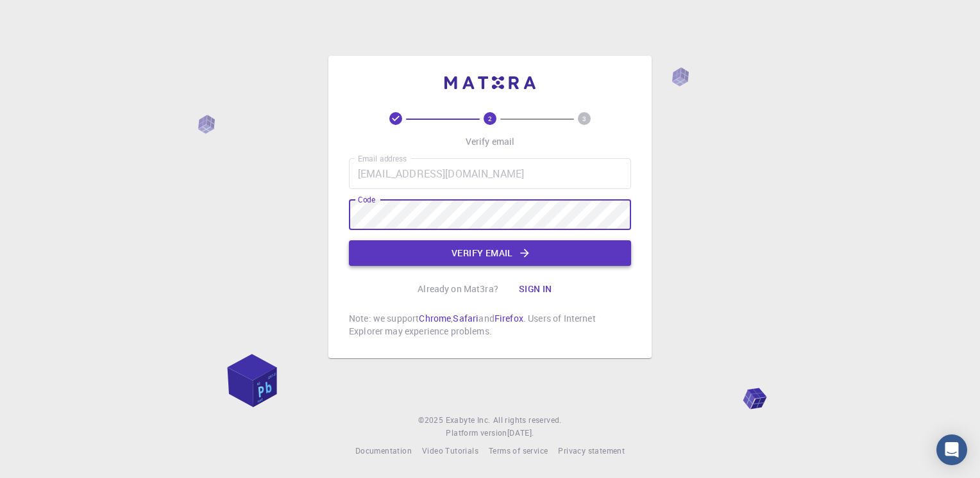 This screenshot has height=478, width=980. I want to click on a: Terms of service, so click(518, 451).